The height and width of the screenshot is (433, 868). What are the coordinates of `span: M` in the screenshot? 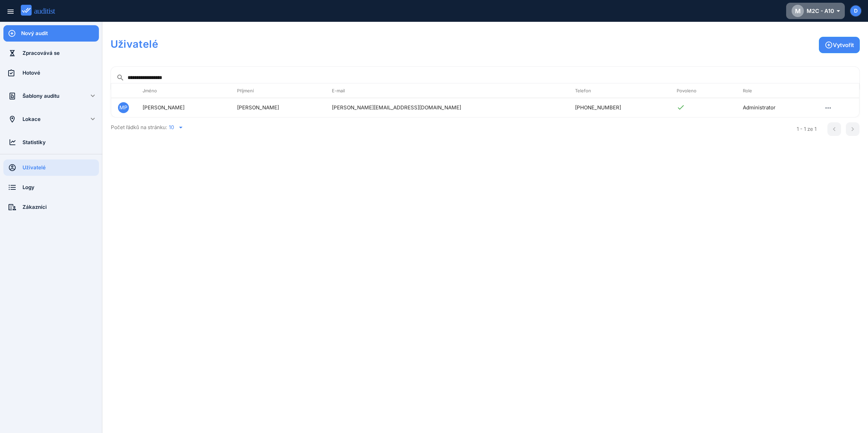 It's located at (797, 11).